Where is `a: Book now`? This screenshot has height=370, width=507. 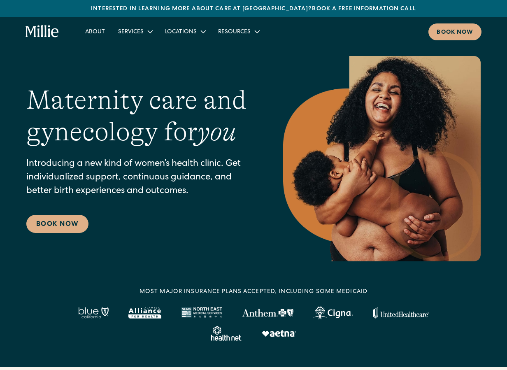
a: Book now is located at coordinates (454, 32).